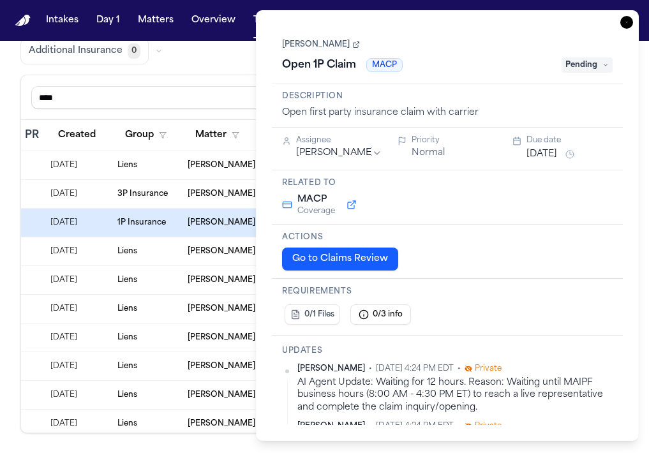 Image resolution: width=649 pixels, height=453 pixels. Describe the element at coordinates (387, 315) in the screenshot. I see `span: 0/3 info` at that location.